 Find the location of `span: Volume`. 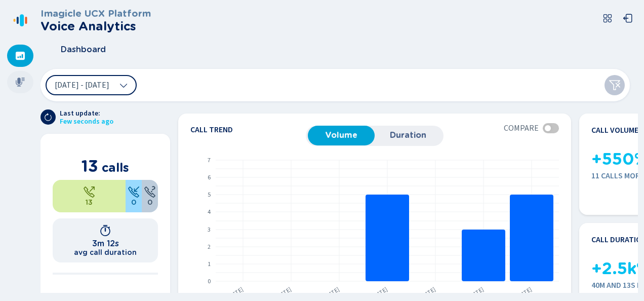

span: Volume is located at coordinates (341, 135).